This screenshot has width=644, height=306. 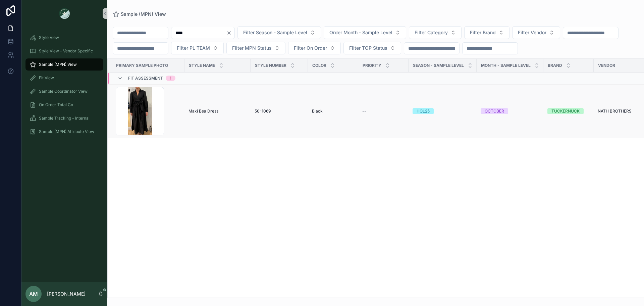 I want to click on a: On Order Total Co, so click(x=64, y=105).